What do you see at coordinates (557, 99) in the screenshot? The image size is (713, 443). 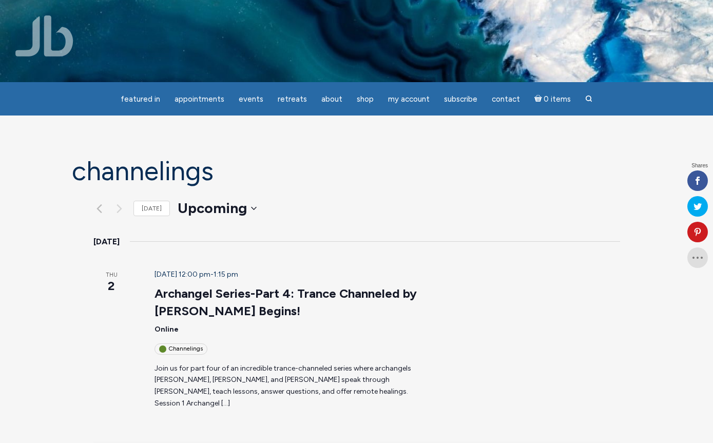 I see `span: 0 items` at bounding box center [557, 99].